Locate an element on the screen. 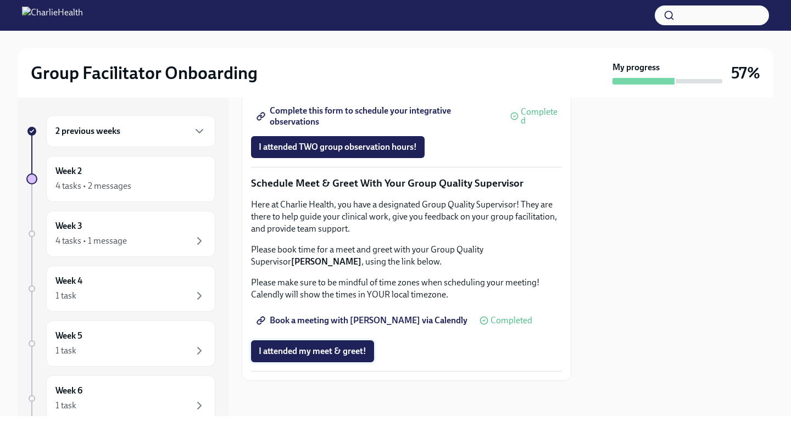  h6: Week 5 is located at coordinates (69, 336).